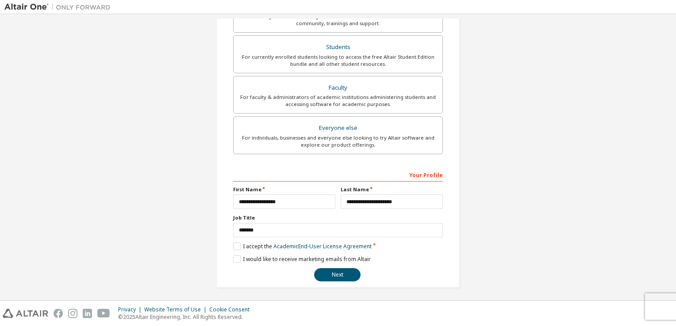  What do you see at coordinates (302, 246) in the screenshot?
I see `label: I accept the` at bounding box center [302, 246].